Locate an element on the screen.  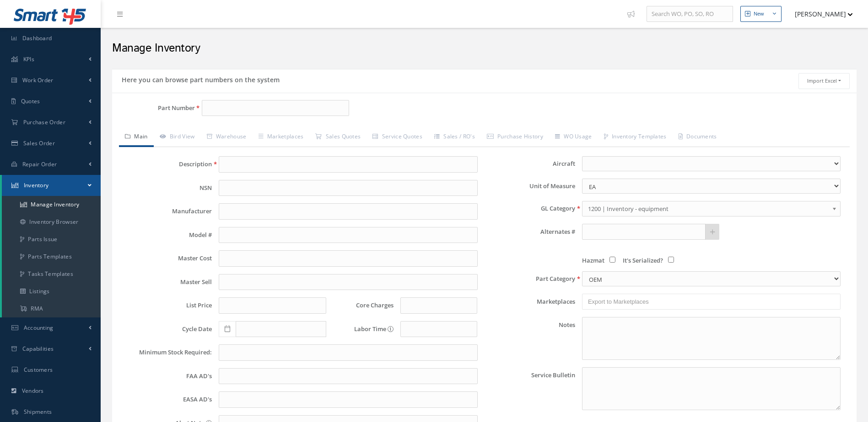
span: Accounting is located at coordinates (38, 328).